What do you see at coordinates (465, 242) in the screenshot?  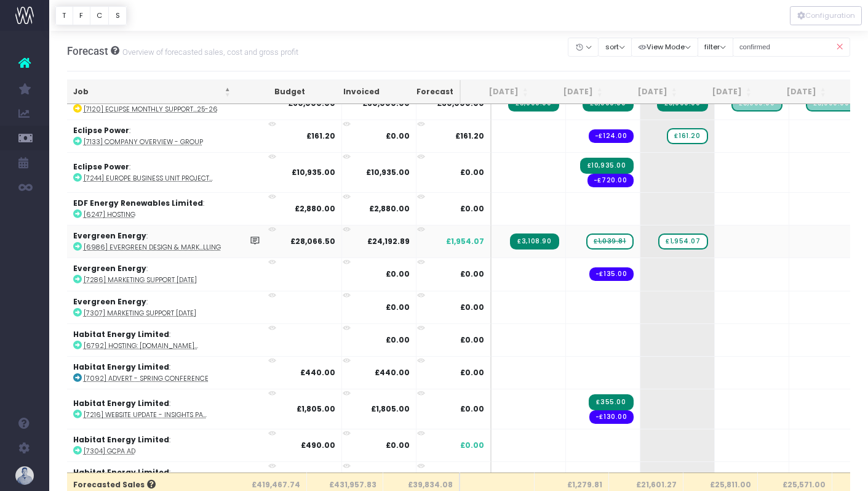 I see `span: £1,954.07` at bounding box center [465, 242].